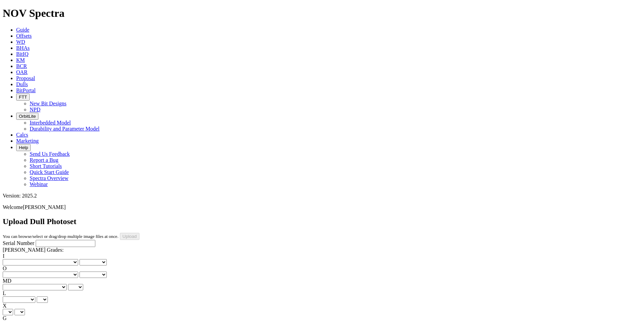 The width and height of the screenshot is (644, 321). Describe the element at coordinates (5, 269) in the screenshot. I see `label: O` at that location.